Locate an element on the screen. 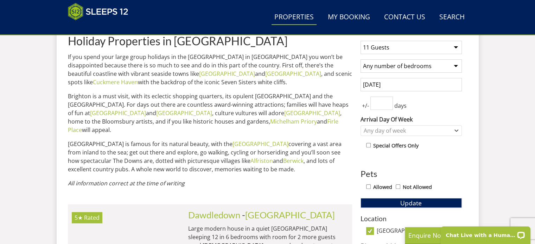 This screenshot has width=535, height=244. h3: Location is located at coordinates (411, 219).